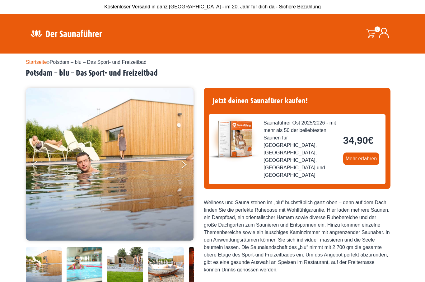 This screenshot has height=282, width=425. What do you see at coordinates (98, 62) in the screenshot?
I see `span: Potsdam – blu – Das Sport- und Freizeitbad` at bounding box center [98, 62].